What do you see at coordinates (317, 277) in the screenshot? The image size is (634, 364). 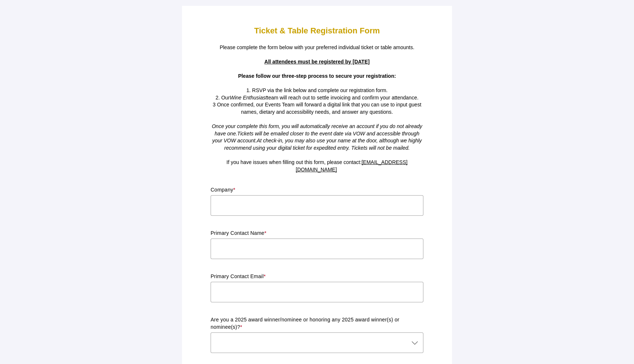 I see `p: Primary Contact Email` at bounding box center [317, 277].